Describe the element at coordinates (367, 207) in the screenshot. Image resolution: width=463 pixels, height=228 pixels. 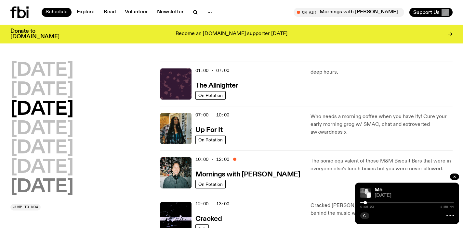
I see `span: 0:06:23` at that location.